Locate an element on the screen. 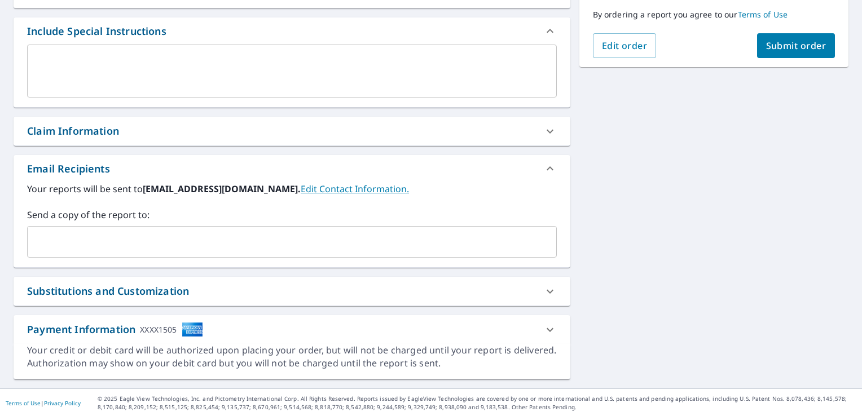 The image size is (862, 416). label: Send a copy of the report to: is located at coordinates (292, 215).